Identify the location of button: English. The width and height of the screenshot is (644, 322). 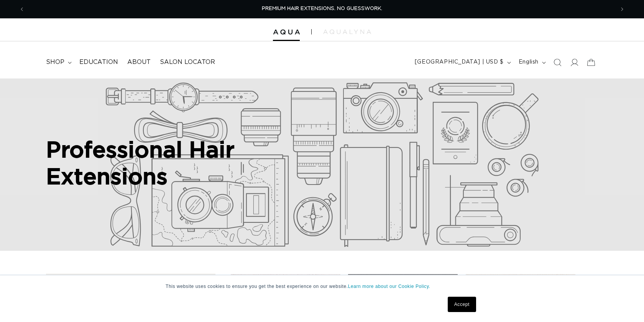
(531, 63).